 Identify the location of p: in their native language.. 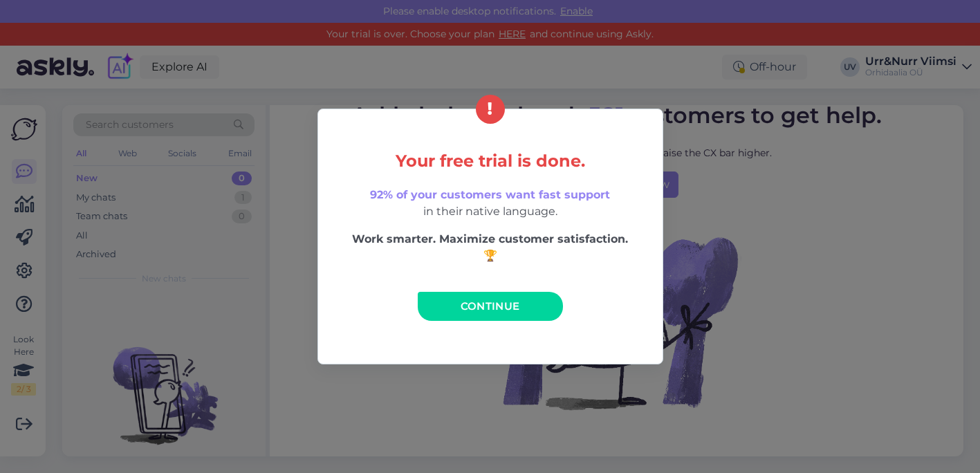
(490, 203).